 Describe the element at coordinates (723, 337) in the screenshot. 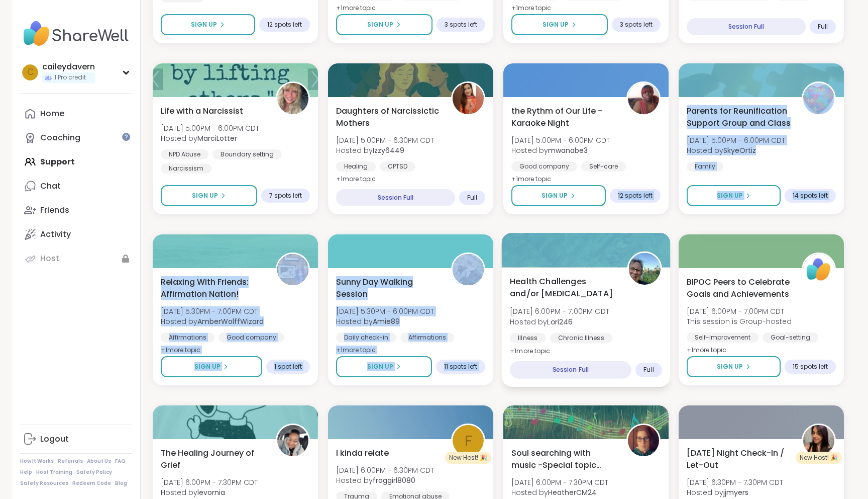

I see `div: Self-Improvement` at that location.